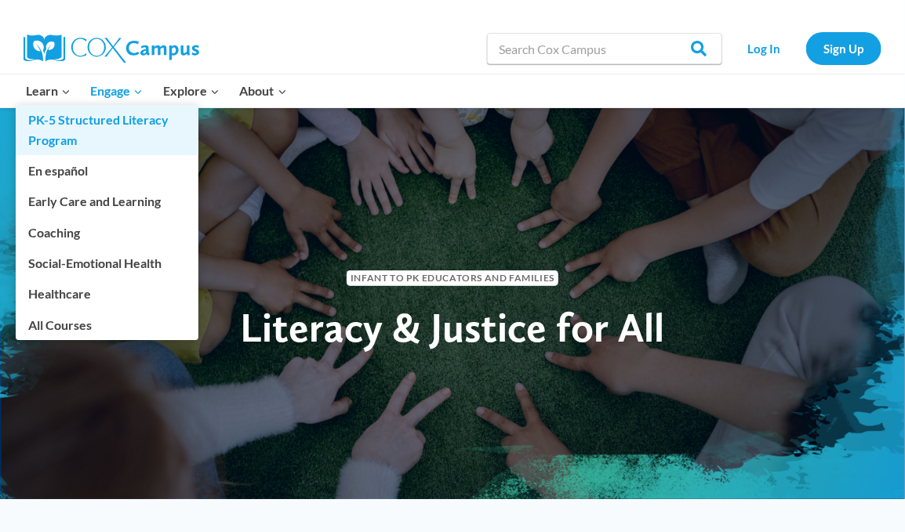  I want to click on a: Coaching, so click(107, 232).